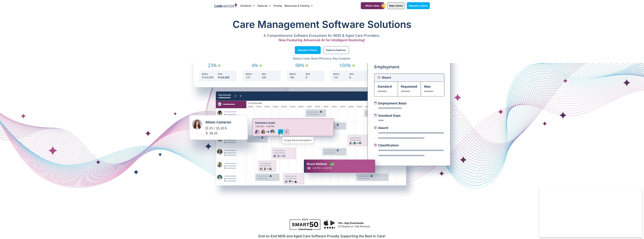 Image resolution: width=644 pixels, height=239 pixels. What do you see at coordinates (322, 236) in the screenshot?
I see `h2: End-to-End NDIS and Aged Care Software Proudly Supporting the Best in Care!` at bounding box center [322, 236].